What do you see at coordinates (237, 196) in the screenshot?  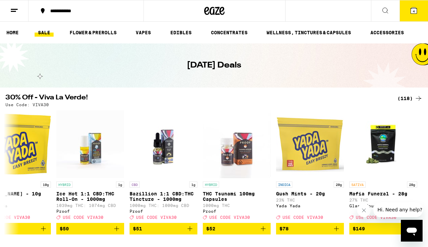 I see `p: THC Tsunami 100mg Capsules` at bounding box center [237, 196].